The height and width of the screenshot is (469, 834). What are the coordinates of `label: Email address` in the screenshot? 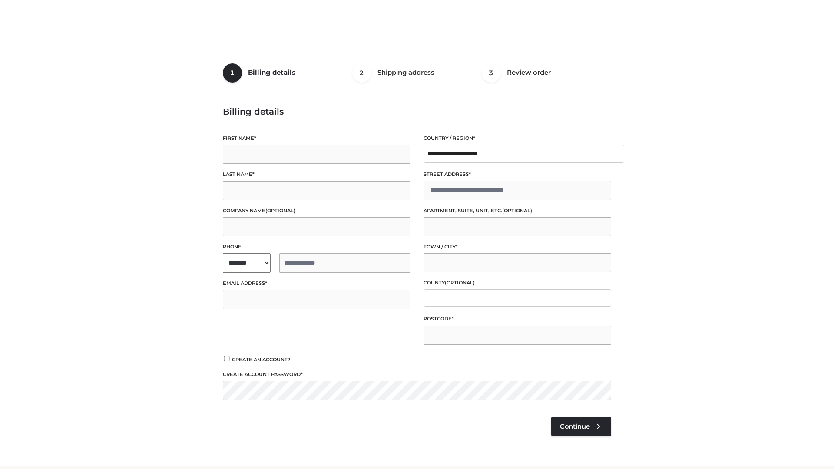 It's located at (317, 283).